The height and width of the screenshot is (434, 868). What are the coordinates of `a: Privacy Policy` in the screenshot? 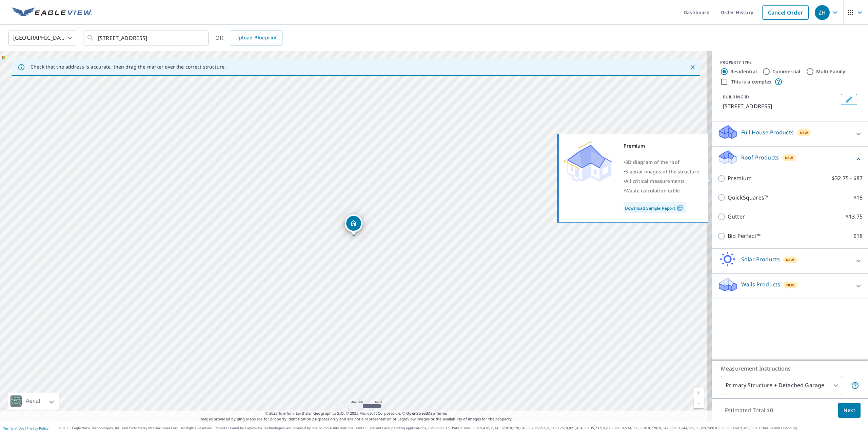 It's located at (37, 428).